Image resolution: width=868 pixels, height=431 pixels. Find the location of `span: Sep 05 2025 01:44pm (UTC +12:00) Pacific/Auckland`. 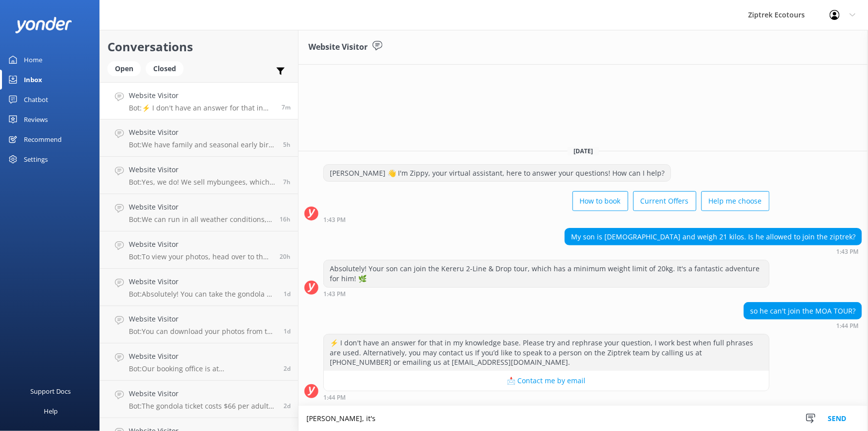

span: Sep 05 2025 01:44pm (UTC +12:00) Pacific/Auckland is located at coordinates (286, 107).